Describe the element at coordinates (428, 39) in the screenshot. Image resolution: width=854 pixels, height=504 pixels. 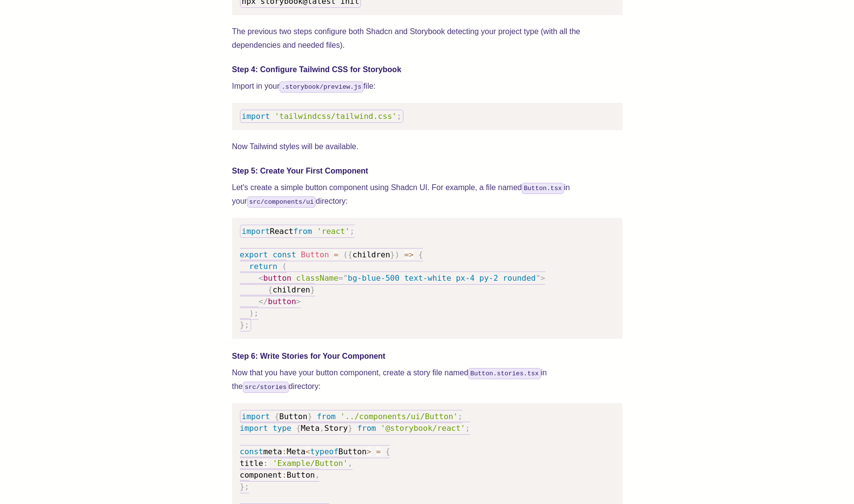
I see `p: The previous two steps configure both Shadcn and Storybook detecting your project type (with all ...` at that location.